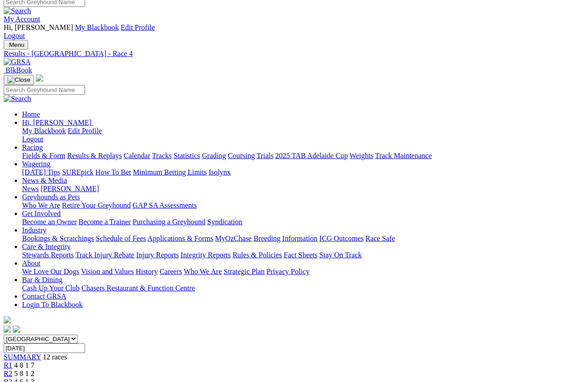  I want to click on a: Minimum Betting Limits, so click(169, 172).